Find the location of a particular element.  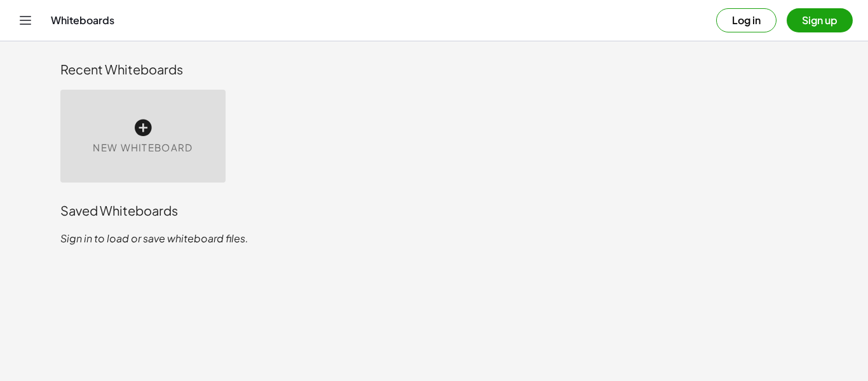

button: Log in is located at coordinates (746, 20).